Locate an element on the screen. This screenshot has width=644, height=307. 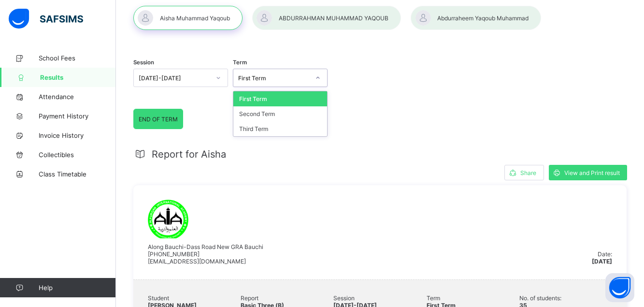
img: alfurqanbauchi.png is located at coordinates (168, 219).